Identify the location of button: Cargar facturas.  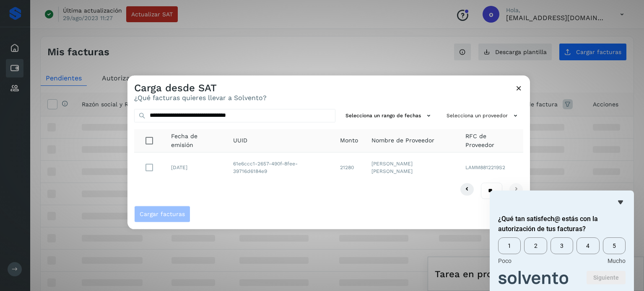
(162, 214).